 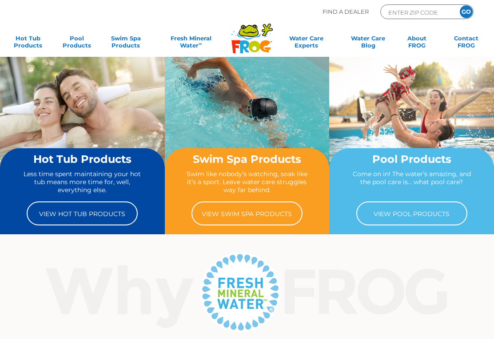 What do you see at coordinates (247, 182) in the screenshot?
I see `p: Swim like nobody’s watching, soak like it’s a sport. Leave water care struggles way far behind.` at bounding box center [247, 182].